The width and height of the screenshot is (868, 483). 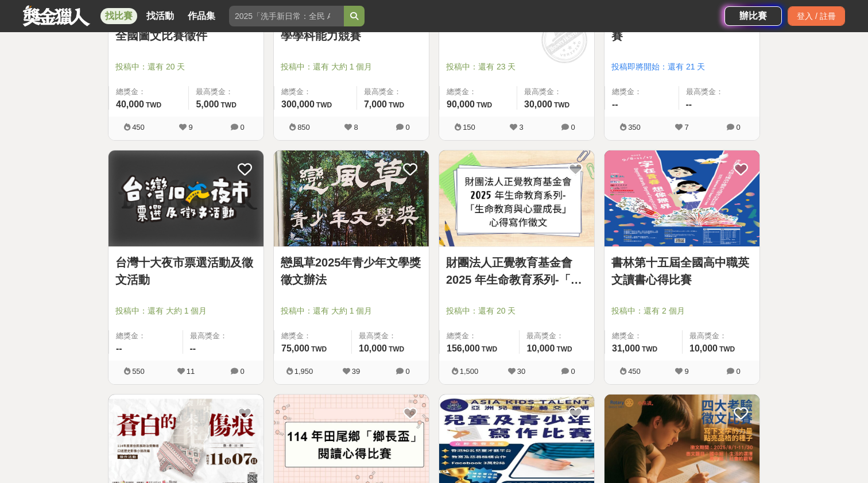 What do you see at coordinates (286, 16) in the screenshot?
I see `input: 2025「洗手新日常：全民 ALL IN」洗手歌全台徵選` at bounding box center [286, 16].